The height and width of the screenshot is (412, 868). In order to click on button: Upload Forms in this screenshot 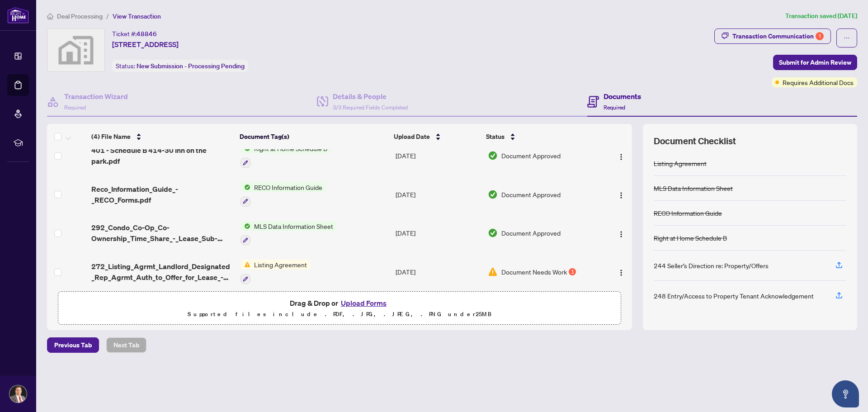, I will do `click(364, 303)`.